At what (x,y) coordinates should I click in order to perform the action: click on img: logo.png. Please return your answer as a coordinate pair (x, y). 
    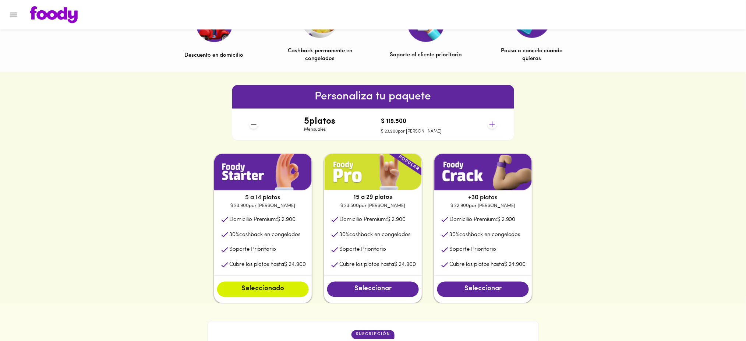
    Looking at the image, I should click on (54, 15).